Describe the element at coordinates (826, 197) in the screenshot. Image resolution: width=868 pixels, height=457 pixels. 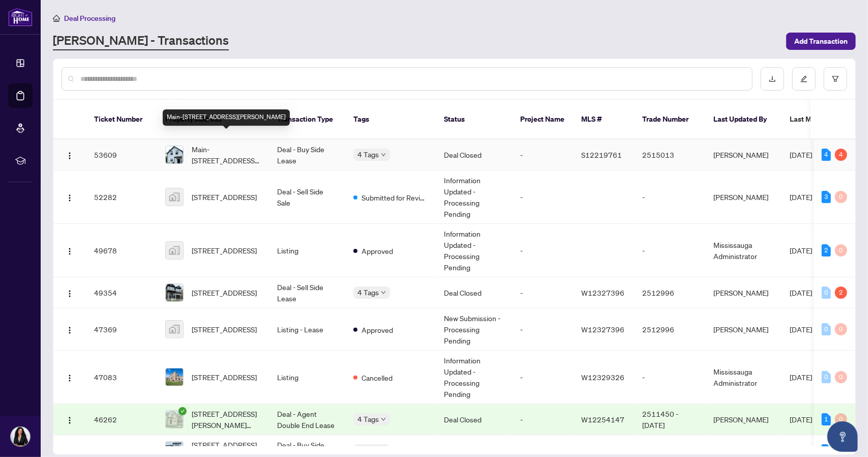
I see `div: 3` at that location.